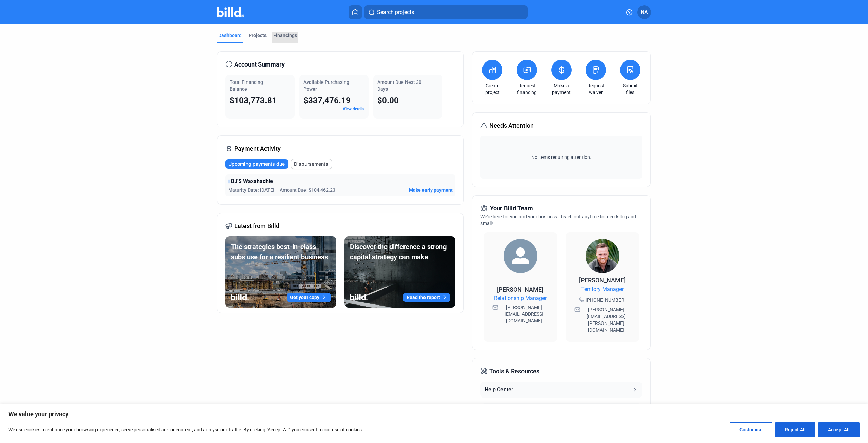  I want to click on div: Projects, so click(257, 35).